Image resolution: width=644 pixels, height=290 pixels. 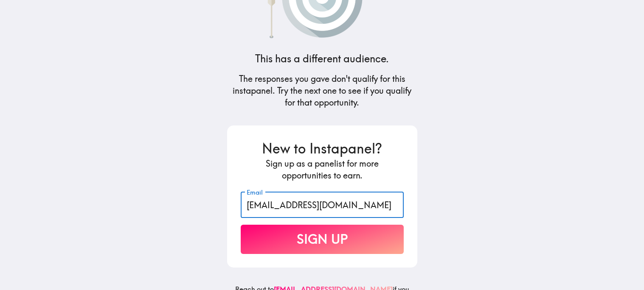 What do you see at coordinates (322, 59) in the screenshot?
I see `h4: This has a different audience.` at bounding box center [322, 59].